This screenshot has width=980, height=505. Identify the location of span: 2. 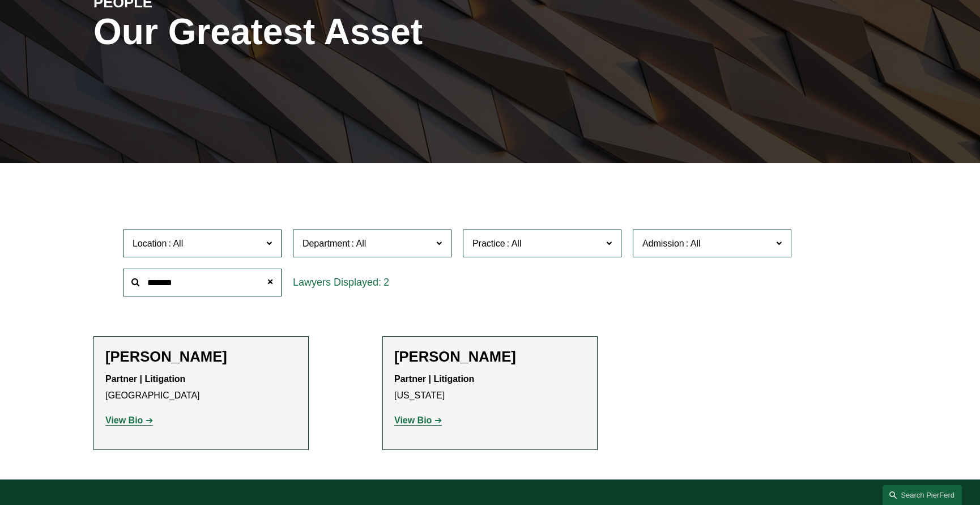
(387, 282).